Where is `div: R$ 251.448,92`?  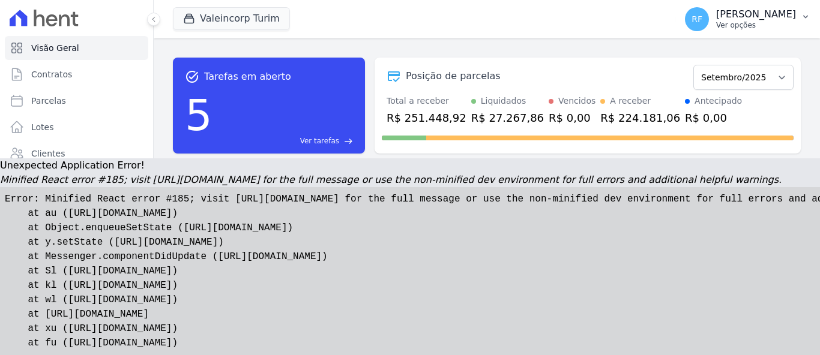 div: R$ 251.448,92 is located at coordinates (426, 118).